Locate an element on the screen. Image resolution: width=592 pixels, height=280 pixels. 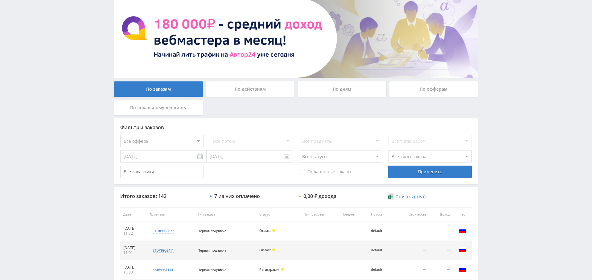
th: Тип работы is located at coordinates (320, 214).